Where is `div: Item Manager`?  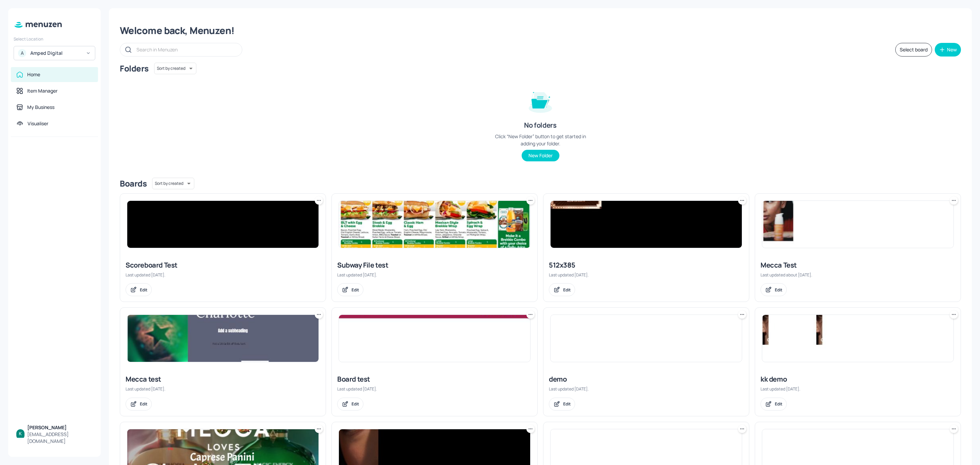
div: Item Manager is located at coordinates (42, 91).